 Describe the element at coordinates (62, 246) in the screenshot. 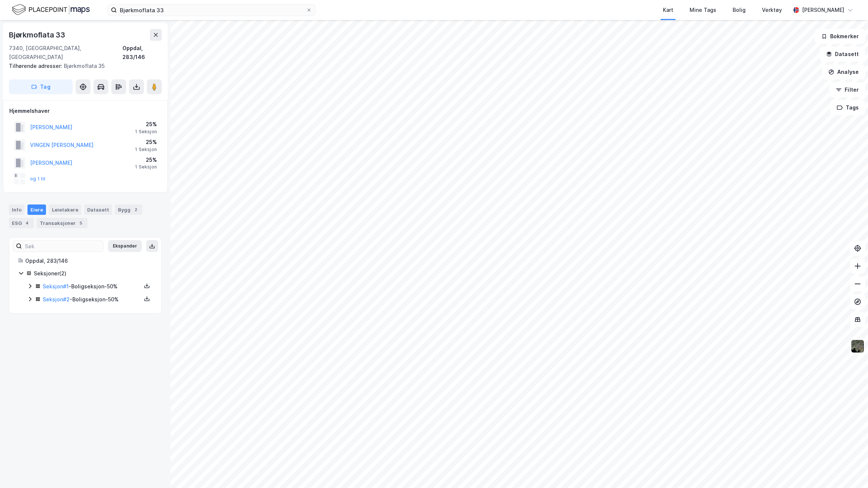

I see `input: Søk` at that location.